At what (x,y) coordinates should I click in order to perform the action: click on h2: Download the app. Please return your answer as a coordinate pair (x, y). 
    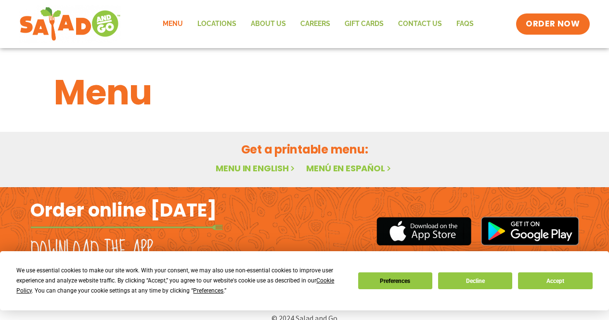
    Looking at the image, I should click on (91, 250).